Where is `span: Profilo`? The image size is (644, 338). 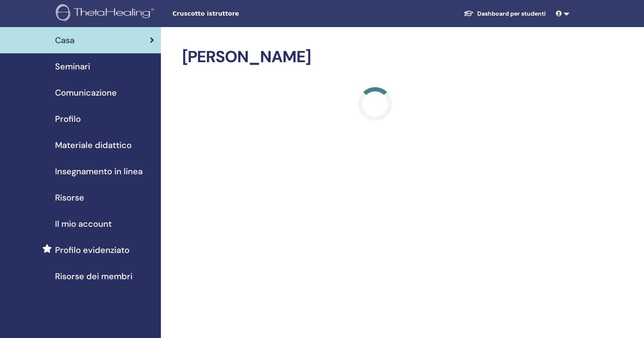
span: Profilo is located at coordinates (68, 119).